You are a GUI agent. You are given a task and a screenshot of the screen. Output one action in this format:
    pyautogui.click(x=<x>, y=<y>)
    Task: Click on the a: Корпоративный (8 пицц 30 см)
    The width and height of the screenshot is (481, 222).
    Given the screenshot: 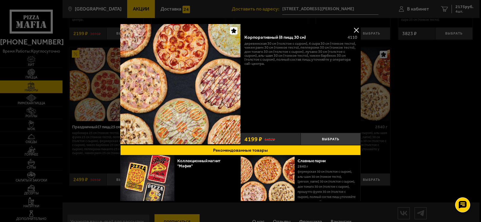 What is the action you would take?
    pyautogui.click(x=180, y=84)
    